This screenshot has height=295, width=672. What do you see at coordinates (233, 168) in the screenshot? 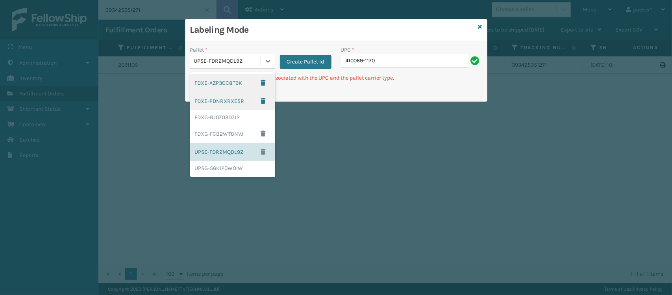
I see `div: UPSG-56KIP0WOIW` at bounding box center [233, 168].